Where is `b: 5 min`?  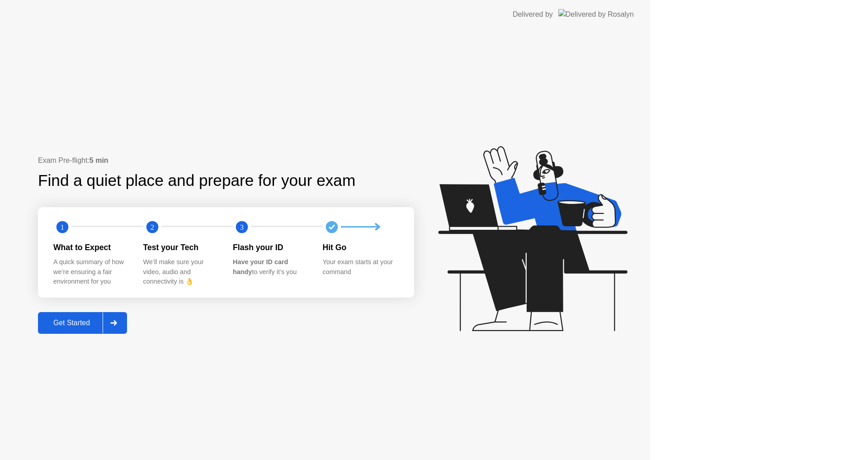
b: 5 min is located at coordinates (99, 160).